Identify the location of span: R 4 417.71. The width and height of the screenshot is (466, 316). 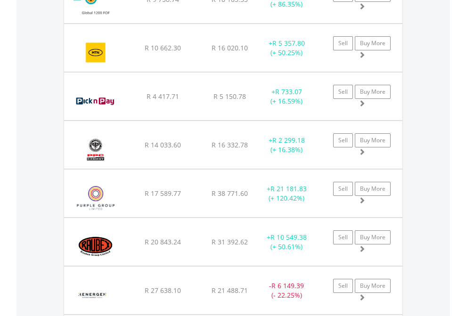
(163, 96).